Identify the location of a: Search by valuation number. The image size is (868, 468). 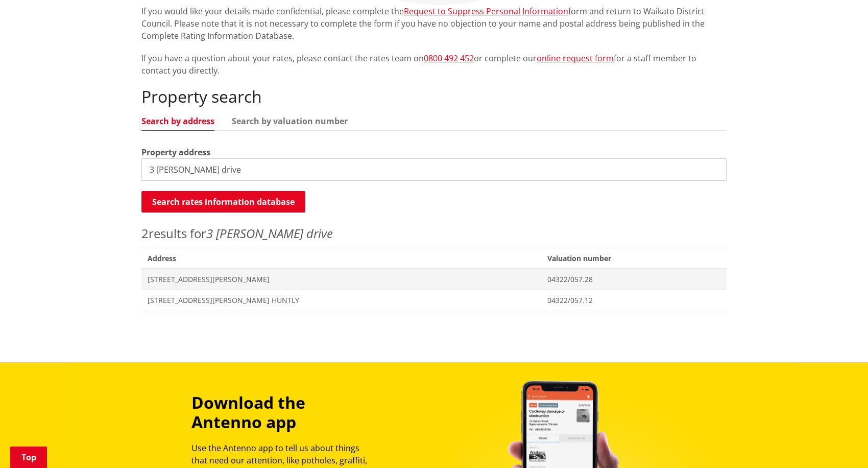
(290, 121).